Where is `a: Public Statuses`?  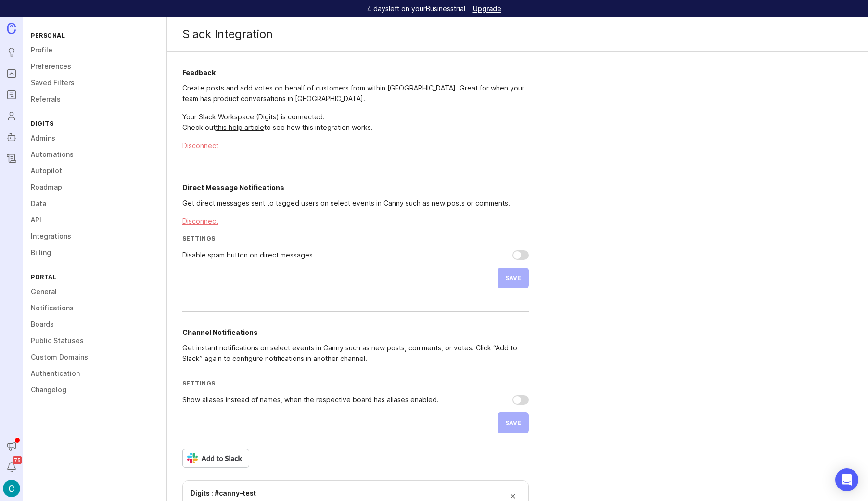
a: Public Statuses is located at coordinates (95, 341).